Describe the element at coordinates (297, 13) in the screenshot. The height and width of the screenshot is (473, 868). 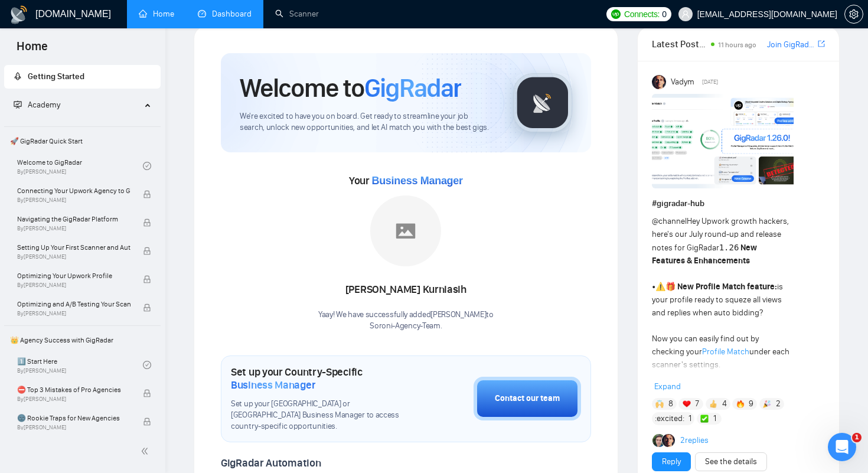
I see `a: searchScanner` at that location.